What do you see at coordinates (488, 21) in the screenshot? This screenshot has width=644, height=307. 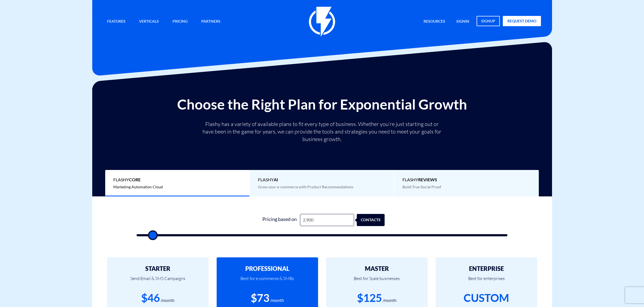 I see `a: signup` at bounding box center [488, 21].